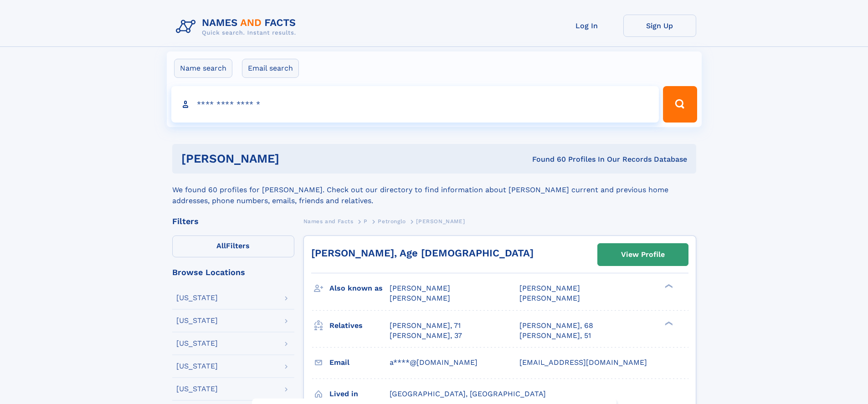  What do you see at coordinates (221, 245) in the screenshot?
I see `span: All` at bounding box center [221, 245].